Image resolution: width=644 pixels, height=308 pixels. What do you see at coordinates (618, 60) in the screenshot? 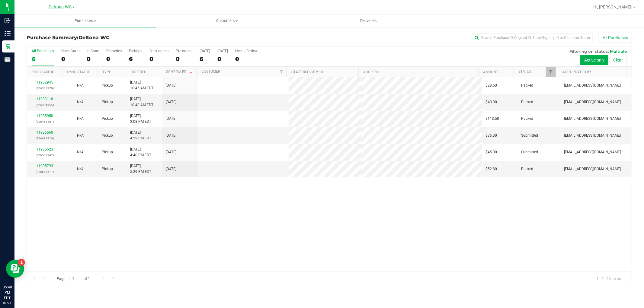
I see `button: Clear` at bounding box center [618, 60].